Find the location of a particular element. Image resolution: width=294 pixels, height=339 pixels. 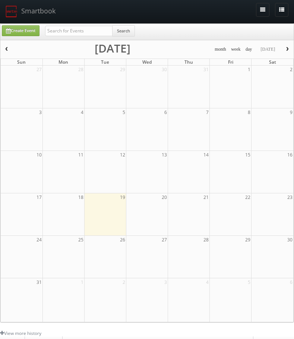

span: 23 is located at coordinates (290, 197).